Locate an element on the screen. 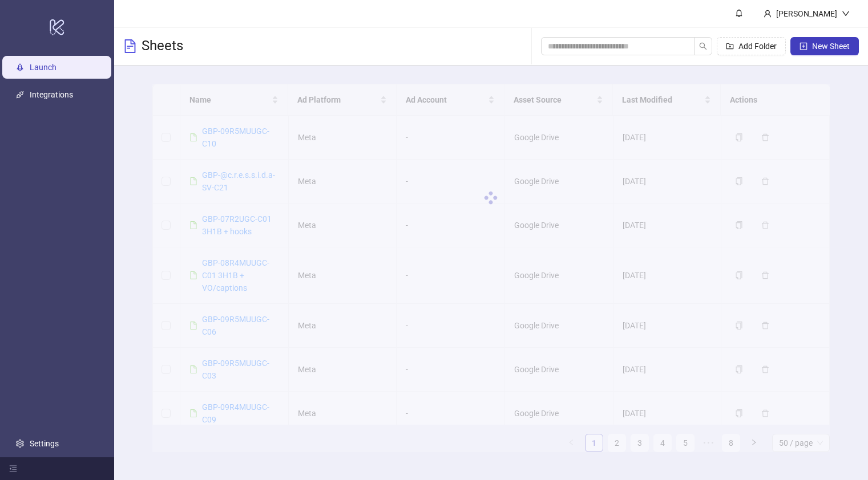  h3: Sheets is located at coordinates (162, 46).